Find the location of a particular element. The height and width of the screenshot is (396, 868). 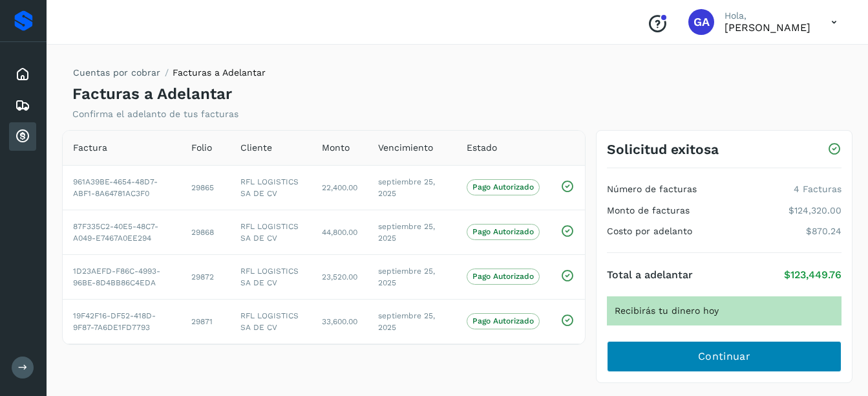

span: 33,600.00 is located at coordinates (340, 322).